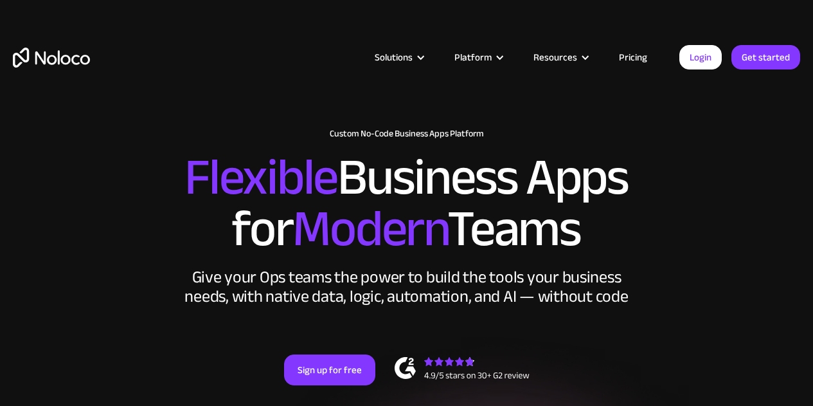 Image resolution: width=813 pixels, height=406 pixels. Describe the element at coordinates (633, 57) in the screenshot. I see `a: Pricing` at that location.